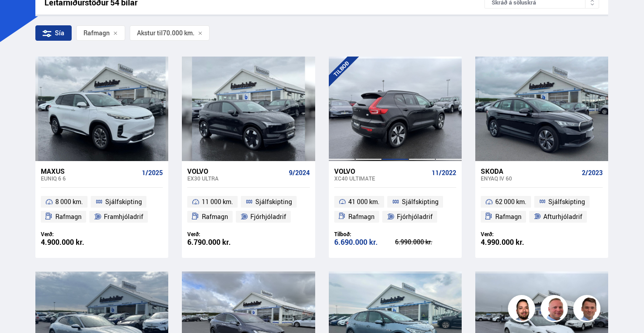  What do you see at coordinates (217, 243) in the screenshot?
I see `div: 6.790.000 kr.` at bounding box center [217, 243].